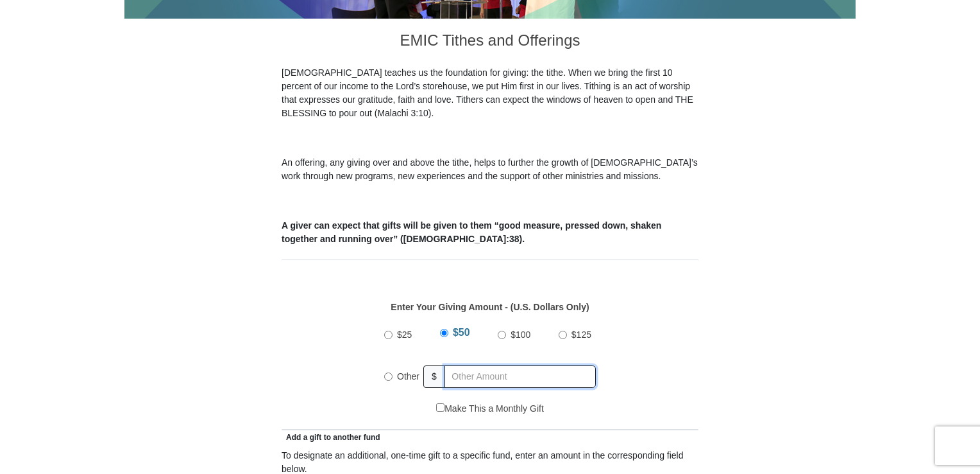  What do you see at coordinates (520, 376) in the screenshot?
I see `input: Other Amount` at bounding box center [520, 376].